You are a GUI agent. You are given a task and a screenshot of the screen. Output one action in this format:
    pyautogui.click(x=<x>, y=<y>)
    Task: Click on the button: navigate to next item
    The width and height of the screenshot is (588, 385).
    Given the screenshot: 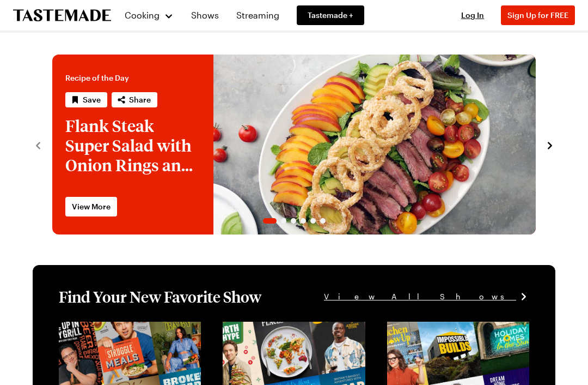 What is the action you would take?
    pyautogui.click(x=551, y=144)
    